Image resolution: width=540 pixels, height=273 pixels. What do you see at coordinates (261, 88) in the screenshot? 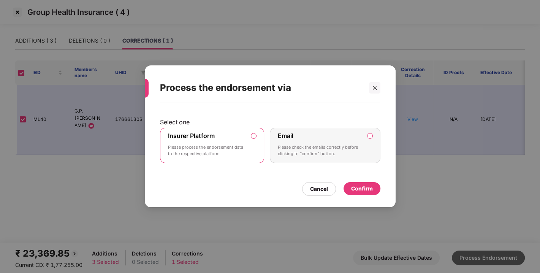
I see `div: Process the endorsement via` at bounding box center [261, 88].